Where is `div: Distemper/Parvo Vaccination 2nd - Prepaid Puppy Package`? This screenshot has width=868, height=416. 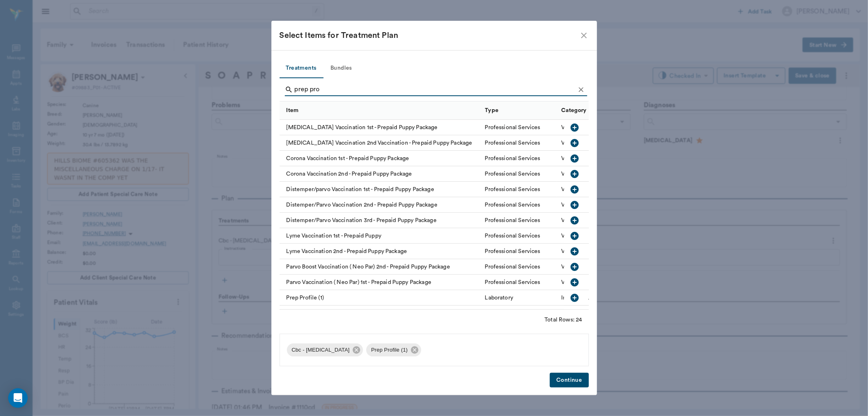 div: Distemper/Parvo Vaccination 2nd - Prepaid Puppy Package is located at coordinates (380, 205).